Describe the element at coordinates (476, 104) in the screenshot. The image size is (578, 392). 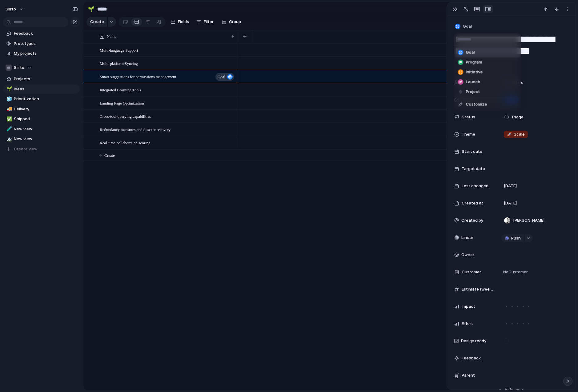
I see `span: Customize` at that location.